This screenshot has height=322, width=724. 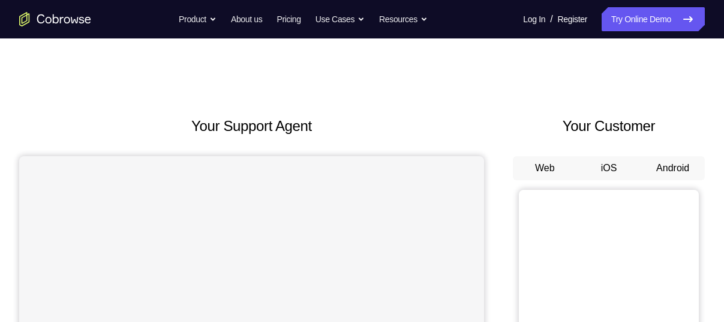 I want to click on button: Resources, so click(x=403, y=19).